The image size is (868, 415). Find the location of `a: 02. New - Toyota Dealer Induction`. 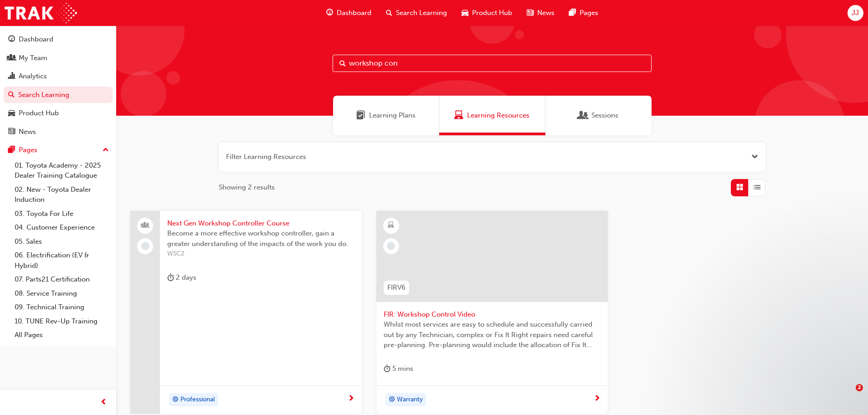

a: 02. New - Toyota Dealer Induction is located at coordinates (62, 194).